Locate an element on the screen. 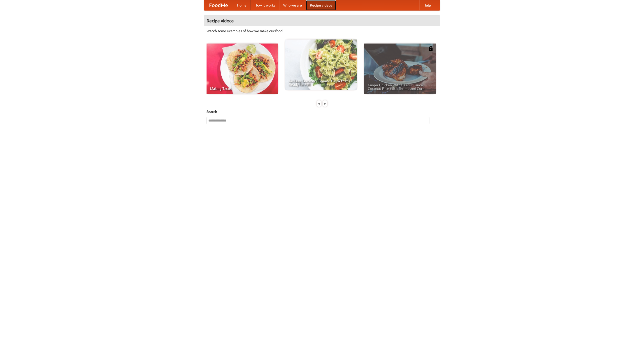 This screenshot has height=356, width=644. h4: Recipe videos is located at coordinates (322, 21).